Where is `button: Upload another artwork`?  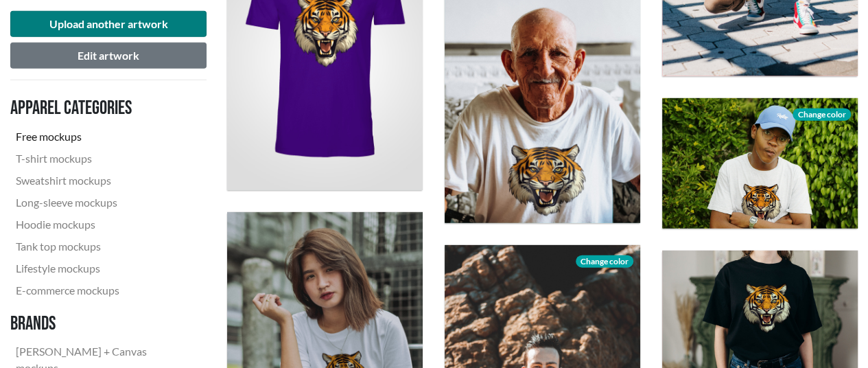 button: Upload another artwork is located at coordinates (109, 24).